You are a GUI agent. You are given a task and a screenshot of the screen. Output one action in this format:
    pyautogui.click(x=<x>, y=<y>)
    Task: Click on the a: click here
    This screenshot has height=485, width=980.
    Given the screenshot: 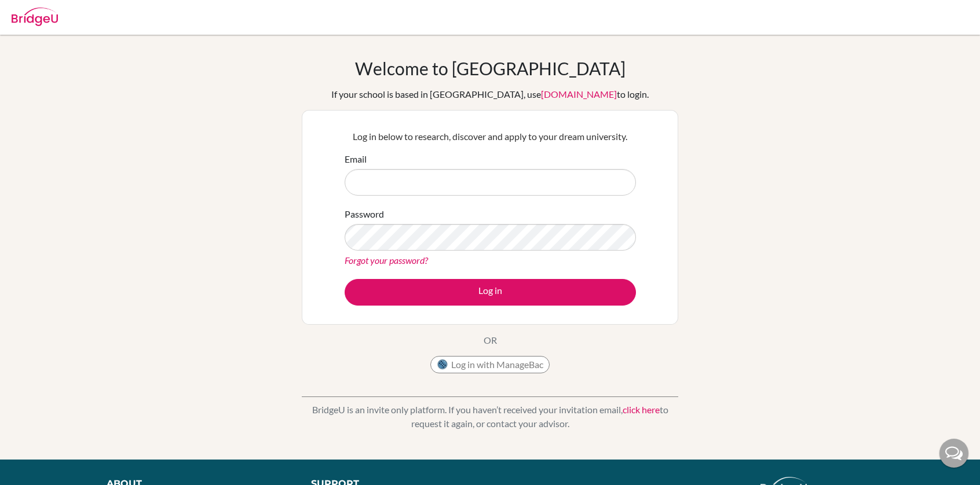 What is the action you would take?
    pyautogui.click(x=641, y=409)
    